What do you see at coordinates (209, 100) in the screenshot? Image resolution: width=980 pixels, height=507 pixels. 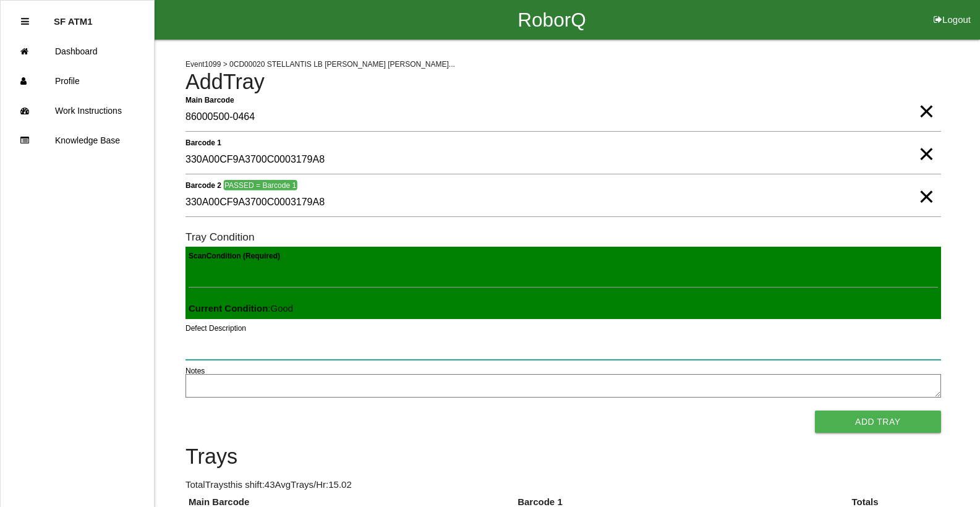 I see `b: Main Barcode` at bounding box center [209, 100].